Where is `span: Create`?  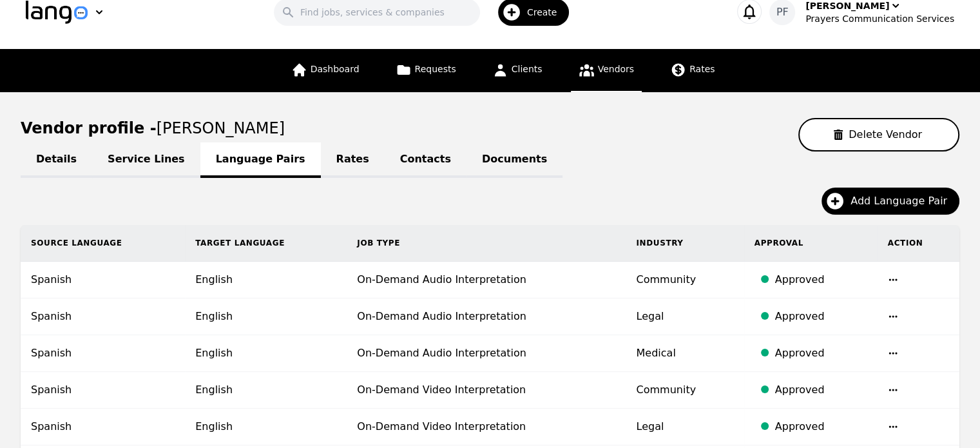 span: Create is located at coordinates (547, 13).